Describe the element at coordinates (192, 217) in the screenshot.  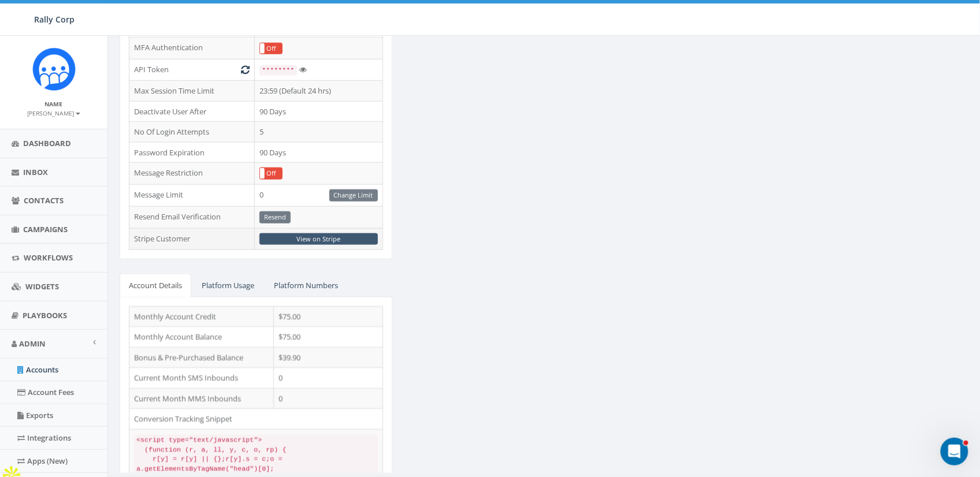
I see `td: Resend Email Verification` at that location.